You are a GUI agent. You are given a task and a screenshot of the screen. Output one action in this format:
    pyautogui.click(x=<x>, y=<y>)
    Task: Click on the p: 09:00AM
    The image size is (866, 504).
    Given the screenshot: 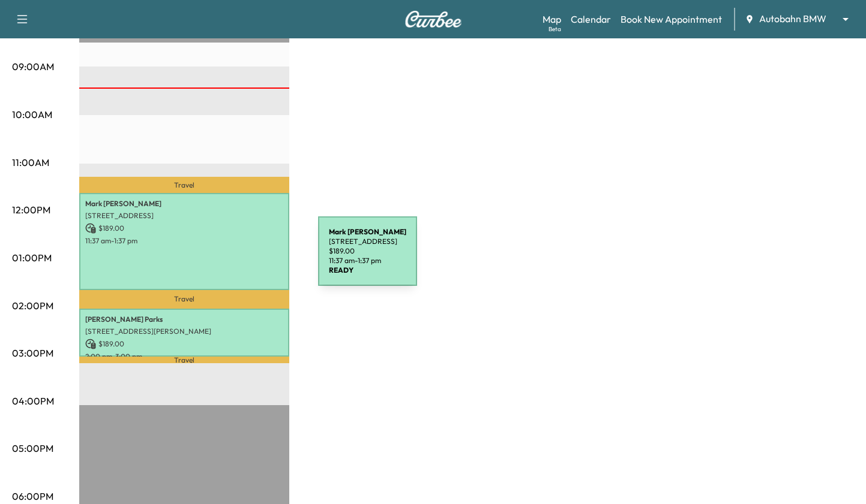 What is the action you would take?
    pyautogui.click(x=33, y=67)
    